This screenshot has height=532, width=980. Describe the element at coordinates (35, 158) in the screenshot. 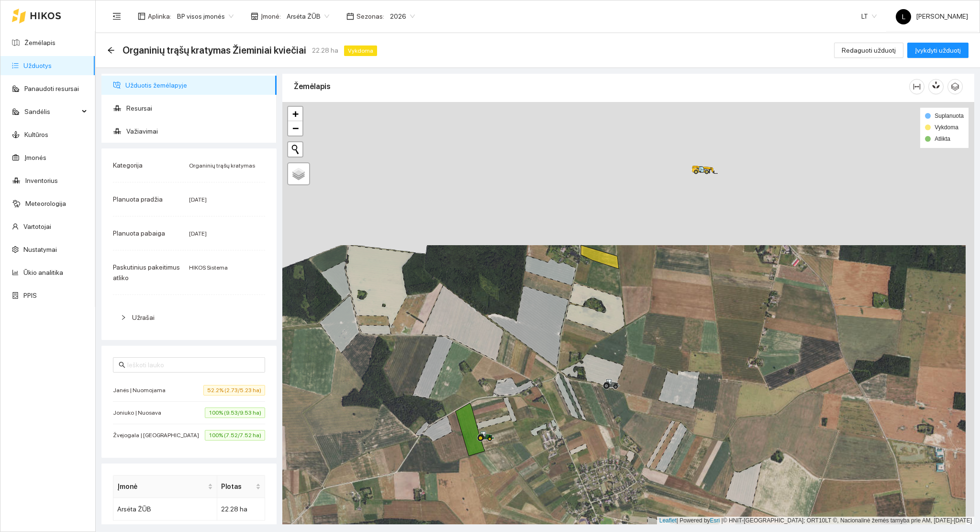

I see `a: Įmonės` at that location.